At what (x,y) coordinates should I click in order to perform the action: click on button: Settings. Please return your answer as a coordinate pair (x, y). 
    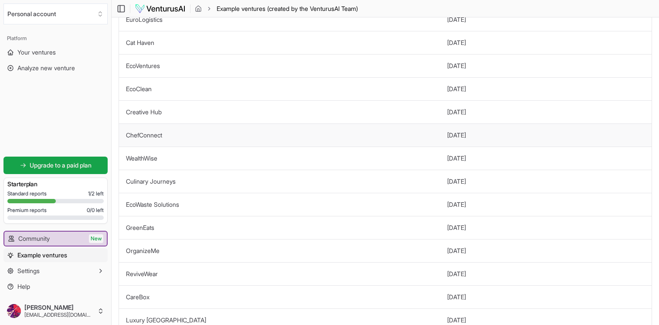
    Looking at the image, I should click on (55, 271).